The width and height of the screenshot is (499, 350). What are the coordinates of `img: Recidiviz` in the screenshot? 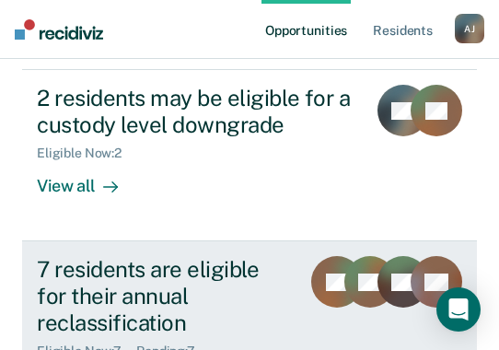 It's located at (59, 29).